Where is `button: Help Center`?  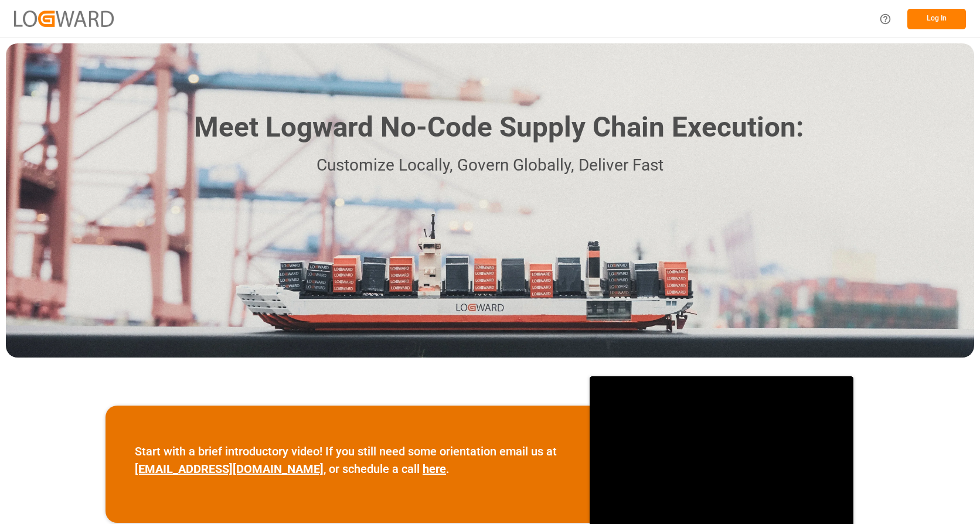
button: Help Center is located at coordinates (885, 19).